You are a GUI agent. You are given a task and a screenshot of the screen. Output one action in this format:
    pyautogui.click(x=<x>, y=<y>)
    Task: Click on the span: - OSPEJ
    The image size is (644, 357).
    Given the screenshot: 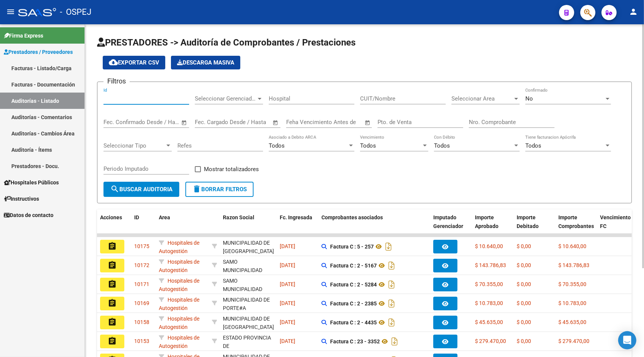 What is the action you would take?
    pyautogui.click(x=75, y=12)
    